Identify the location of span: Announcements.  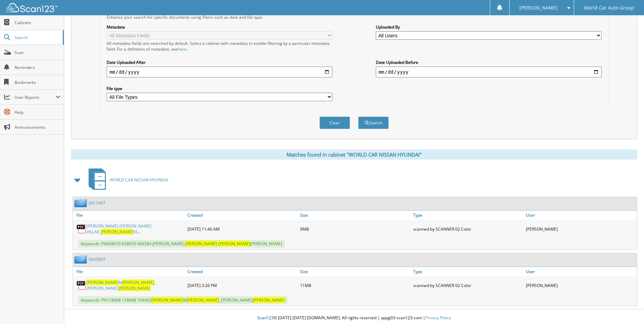
(37, 127).